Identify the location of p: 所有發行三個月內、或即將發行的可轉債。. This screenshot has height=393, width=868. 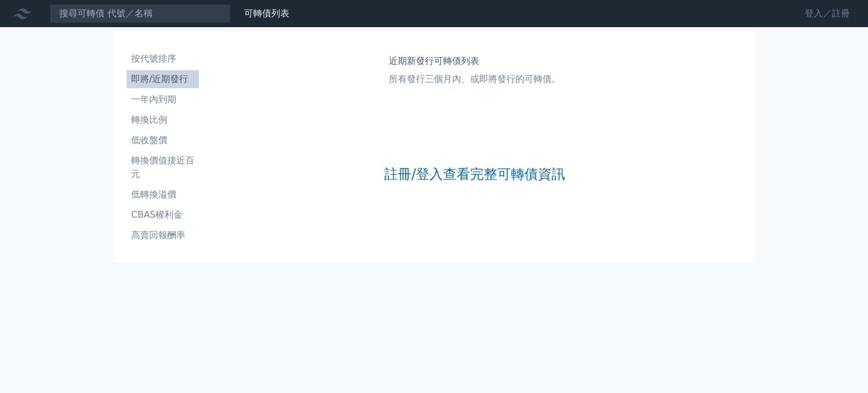
(475, 79).